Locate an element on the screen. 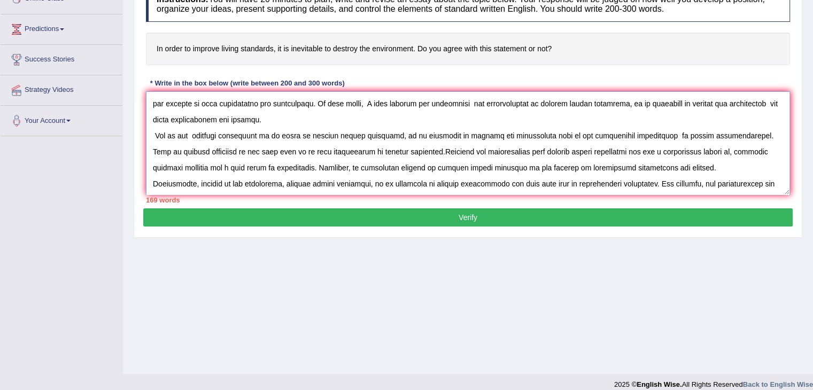 The height and width of the screenshot is (390, 813). div: 169 words is located at coordinates (467, 200).